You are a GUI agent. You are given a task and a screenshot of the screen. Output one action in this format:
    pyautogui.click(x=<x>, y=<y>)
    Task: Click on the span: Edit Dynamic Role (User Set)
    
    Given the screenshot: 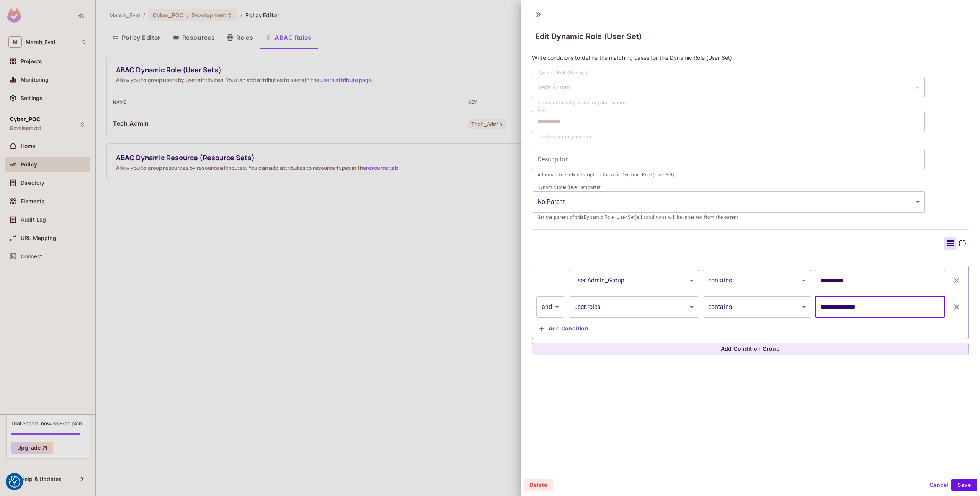 What is the action you would take?
    pyautogui.click(x=588, y=36)
    